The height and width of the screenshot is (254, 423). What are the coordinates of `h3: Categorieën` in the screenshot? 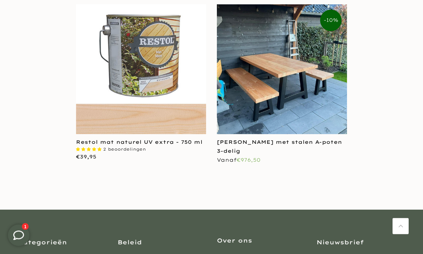 It's located at (62, 243).